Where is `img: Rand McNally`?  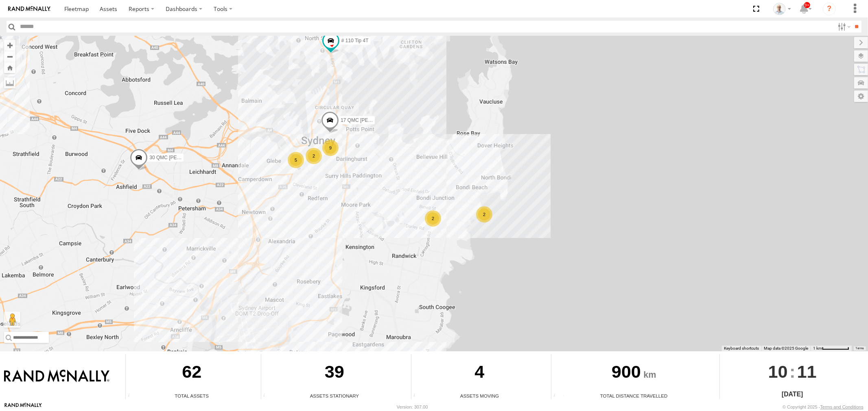 img: Rand McNally is located at coordinates (56, 376).